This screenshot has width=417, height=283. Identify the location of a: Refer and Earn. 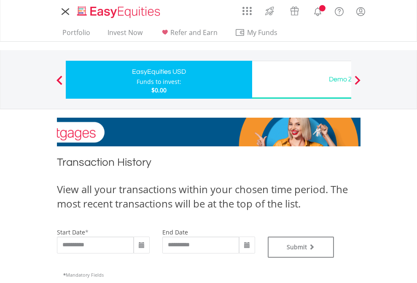
(189, 35).